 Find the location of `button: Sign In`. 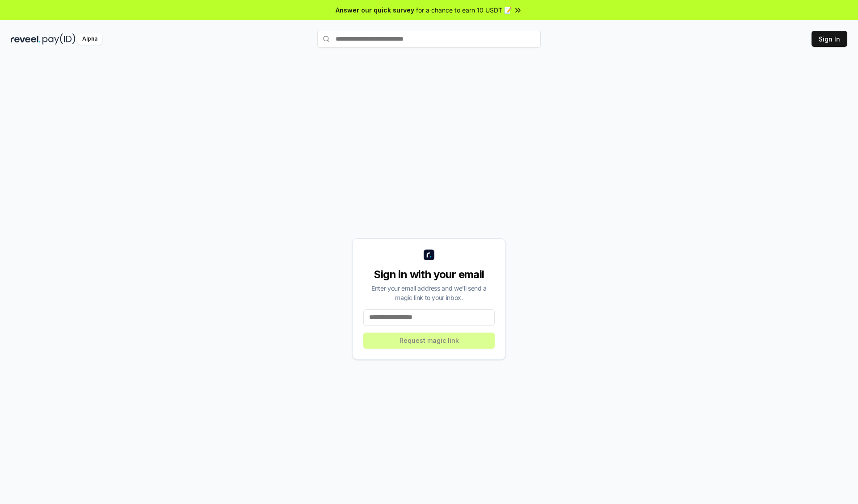

button: Sign In is located at coordinates (829, 39).